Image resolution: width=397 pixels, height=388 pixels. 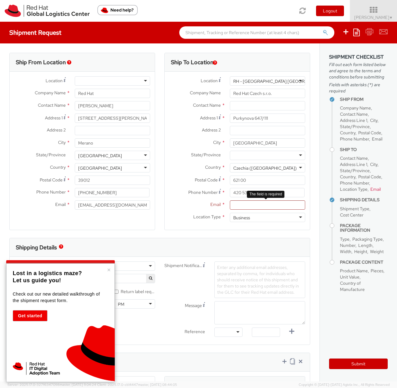 I want to click on img: rh-logistics-00dfa346123c4ec078e1.svg, so click(x=47, y=11).